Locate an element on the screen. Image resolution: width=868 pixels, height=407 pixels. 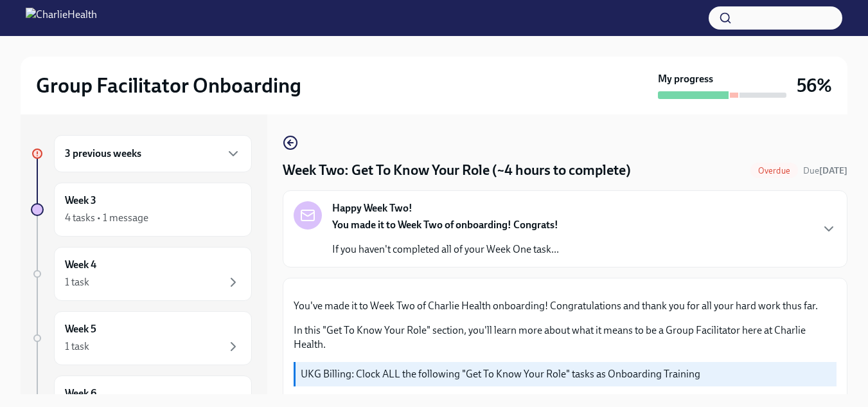
a: Week 41 task is located at coordinates (141, 274).